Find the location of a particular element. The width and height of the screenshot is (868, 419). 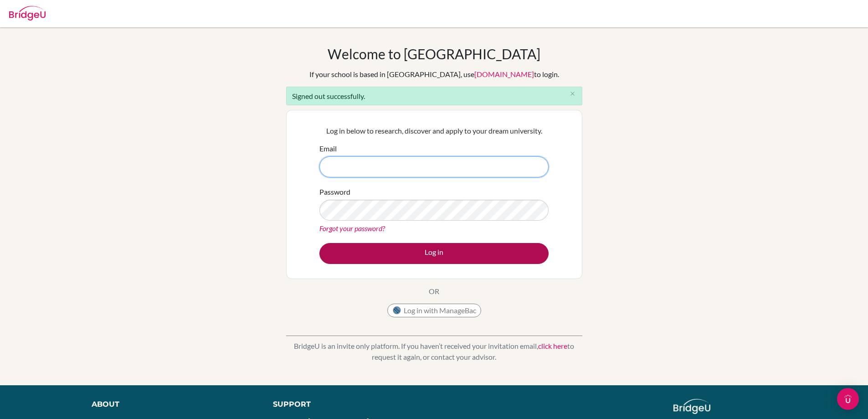

button: Close is located at coordinates (572, 94).